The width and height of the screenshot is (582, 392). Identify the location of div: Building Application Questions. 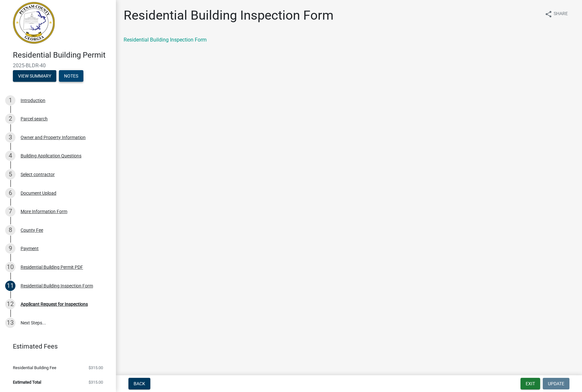
(51, 155).